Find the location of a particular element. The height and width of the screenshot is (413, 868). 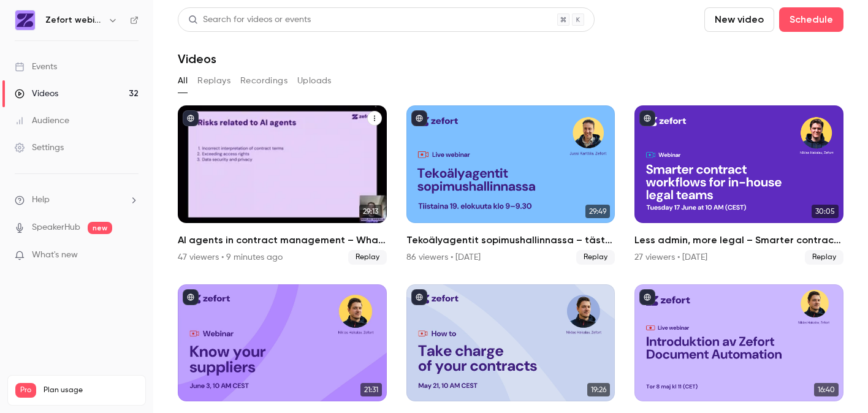

span: 30:05 is located at coordinates (825, 212).